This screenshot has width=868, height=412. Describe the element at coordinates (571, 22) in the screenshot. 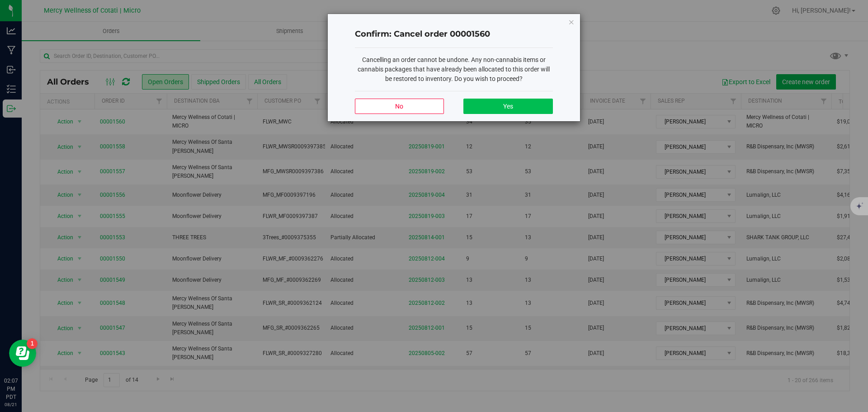

I see `button: Close modal` at that location.